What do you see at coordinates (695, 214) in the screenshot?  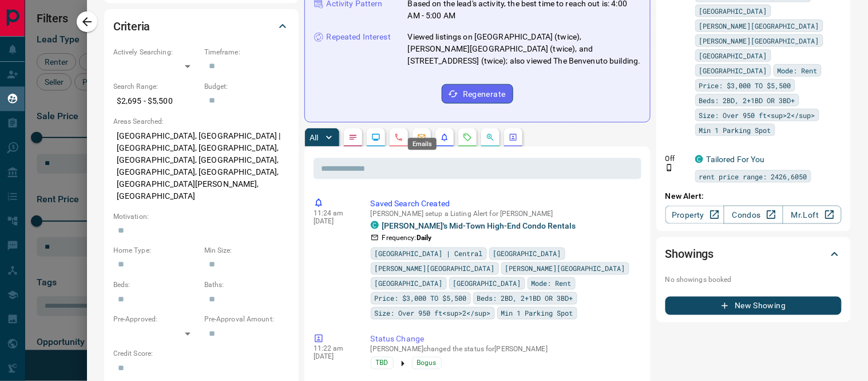 I see `a: Property` at bounding box center [695, 214].